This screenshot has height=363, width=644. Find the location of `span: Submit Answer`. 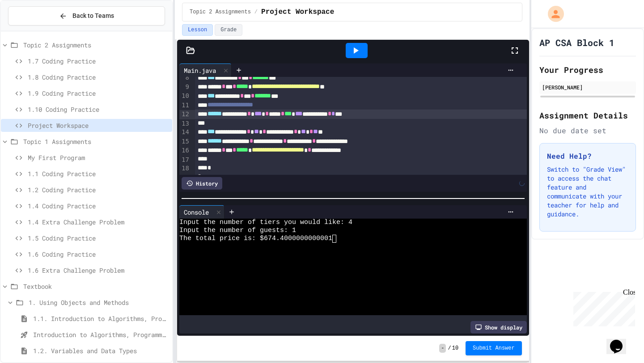

span: Submit Answer is located at coordinates (493, 348).